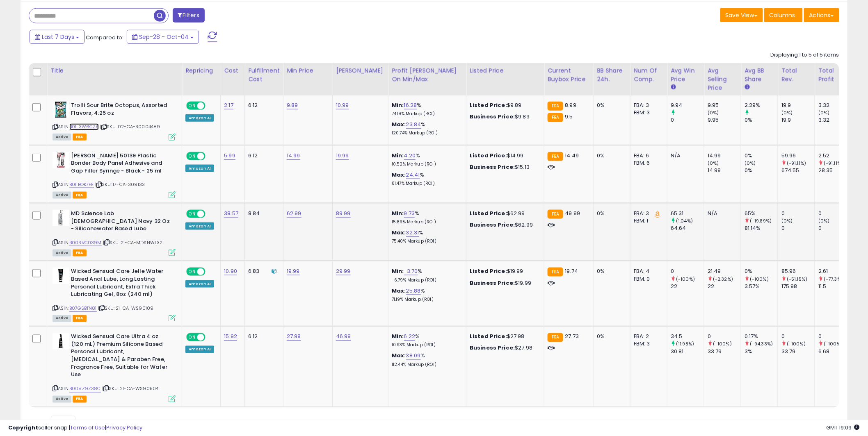 This screenshot has width=868, height=436. I want to click on a: 10.90, so click(231, 272).